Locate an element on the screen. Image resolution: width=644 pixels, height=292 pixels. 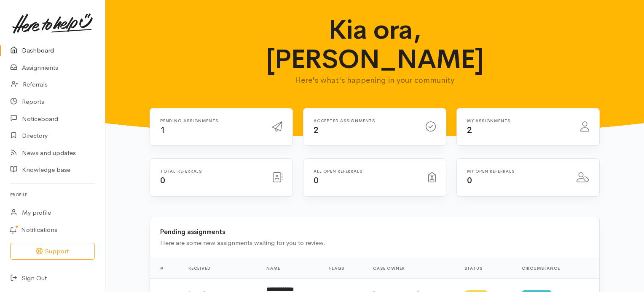
th: Flags is located at coordinates (344, 268).